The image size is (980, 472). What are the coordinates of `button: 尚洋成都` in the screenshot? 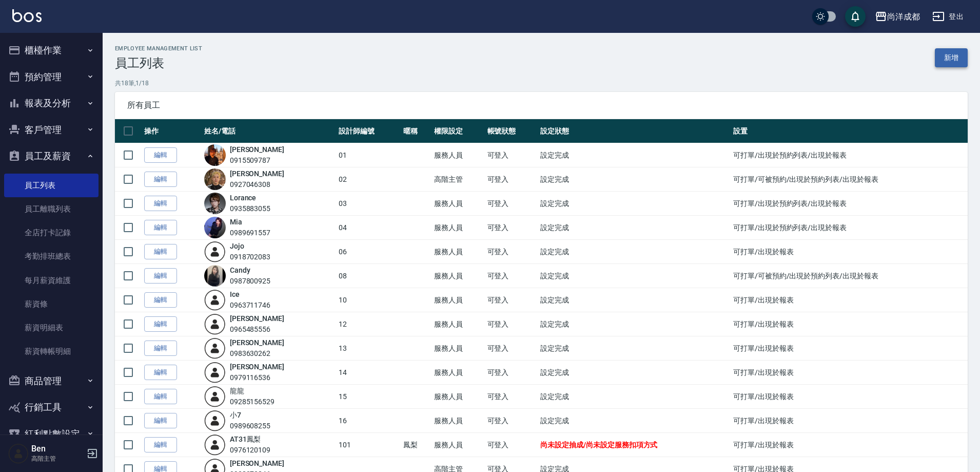 It's located at (898, 16).